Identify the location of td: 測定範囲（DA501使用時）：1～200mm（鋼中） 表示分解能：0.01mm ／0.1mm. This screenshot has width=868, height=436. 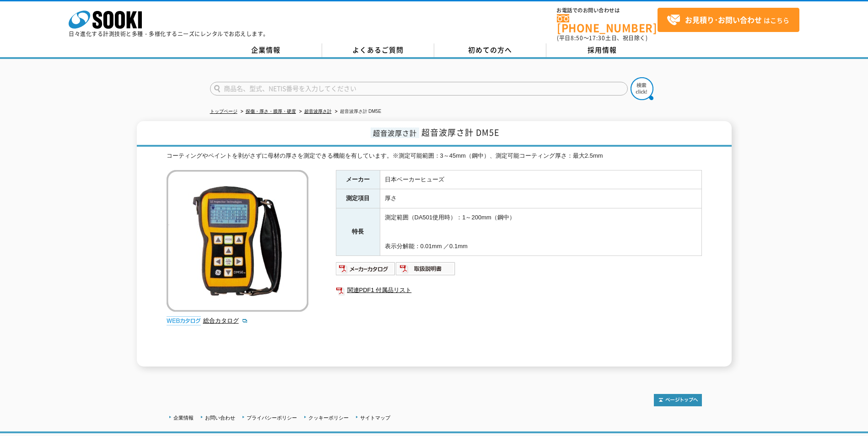
(540, 232).